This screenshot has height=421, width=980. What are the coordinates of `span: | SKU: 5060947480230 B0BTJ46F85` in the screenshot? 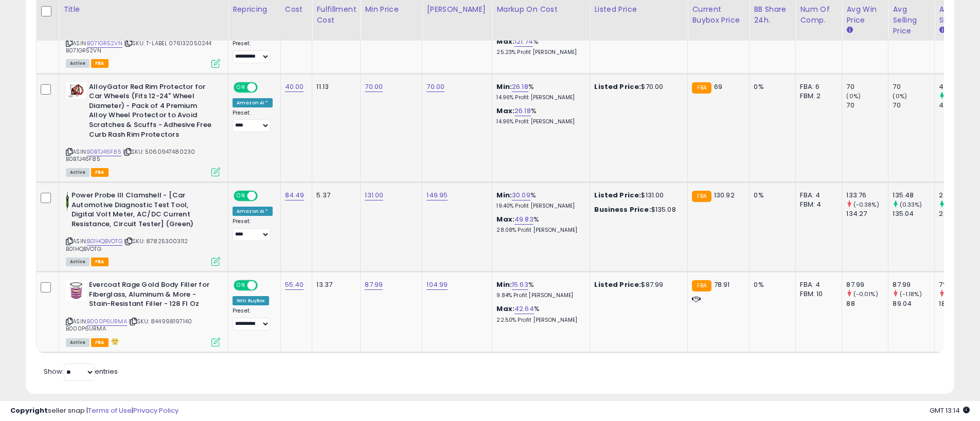 It's located at (130, 155).